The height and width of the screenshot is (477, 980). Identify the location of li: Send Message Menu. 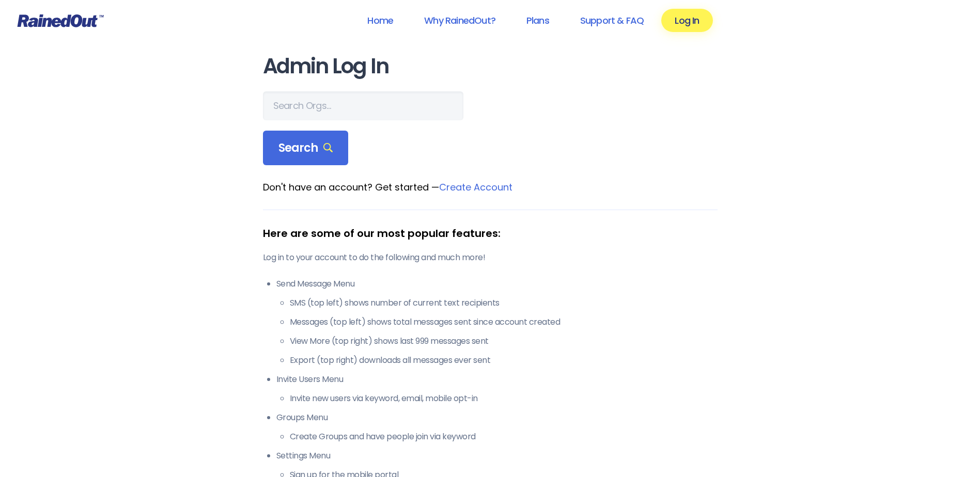
(497, 322).